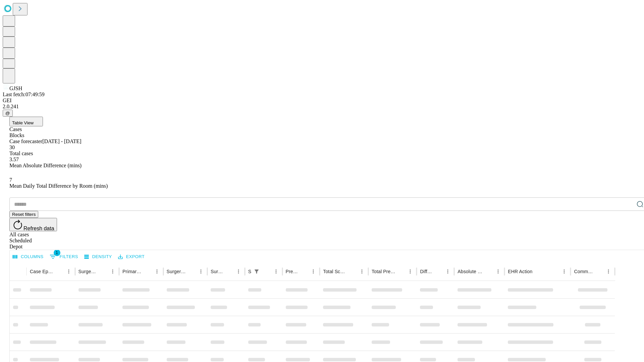 The height and width of the screenshot is (362, 644). I want to click on div: Scheduled In Room Duration, so click(250, 272).